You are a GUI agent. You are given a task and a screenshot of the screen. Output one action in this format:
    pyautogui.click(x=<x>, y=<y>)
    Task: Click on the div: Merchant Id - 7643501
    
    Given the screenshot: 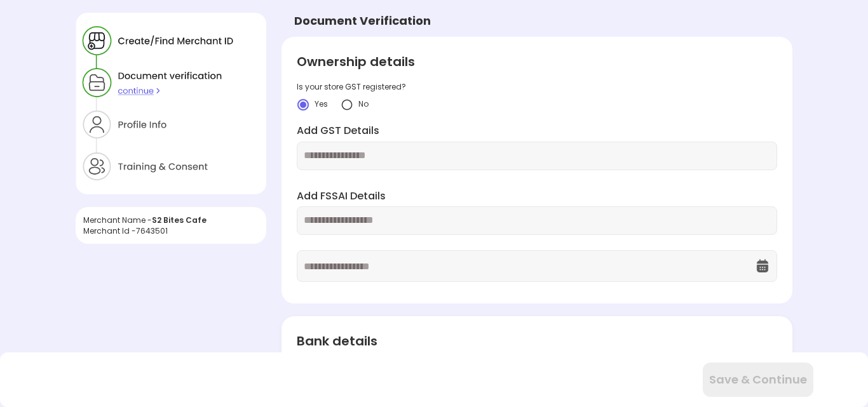 What is the action you would take?
    pyautogui.click(x=171, y=230)
    